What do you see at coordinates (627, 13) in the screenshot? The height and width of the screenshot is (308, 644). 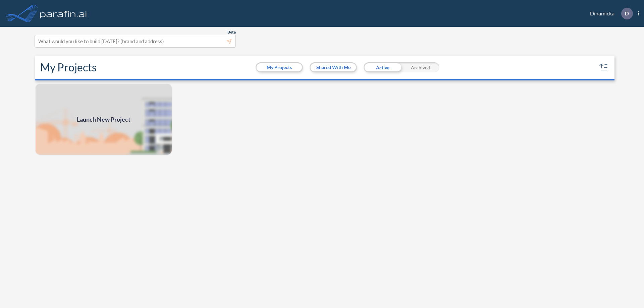 I see `p: D` at bounding box center [627, 13].